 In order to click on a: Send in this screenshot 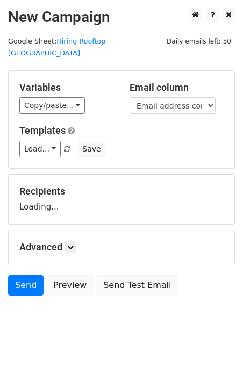, I will do `click(26, 285)`.